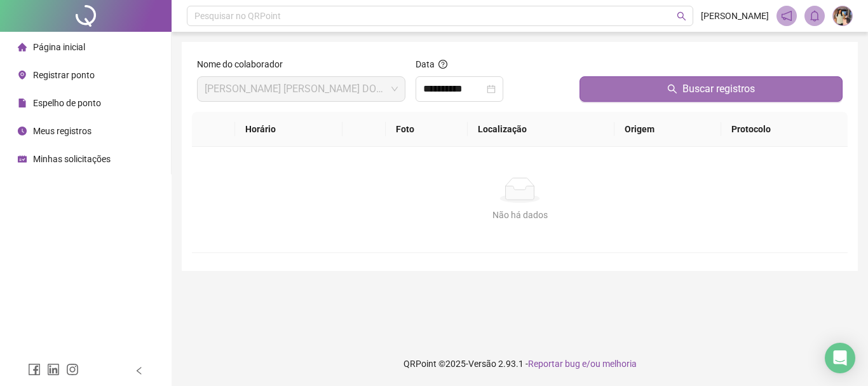 Image resolution: width=868 pixels, height=386 pixels. Describe the element at coordinates (426, 129) in the screenshot. I see `th: Foto` at that location.